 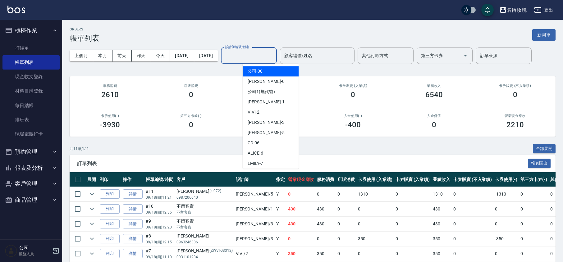 What do you see at coordinates (472, 180) in the screenshot?
I see `th: 卡券販賣 (不入業績)` at bounding box center [472, 180].